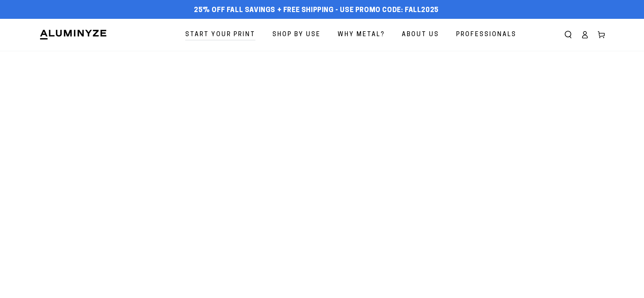 The height and width of the screenshot is (298, 644). Describe the element at coordinates (486, 35) in the screenshot. I see `span: Professionals` at that location.